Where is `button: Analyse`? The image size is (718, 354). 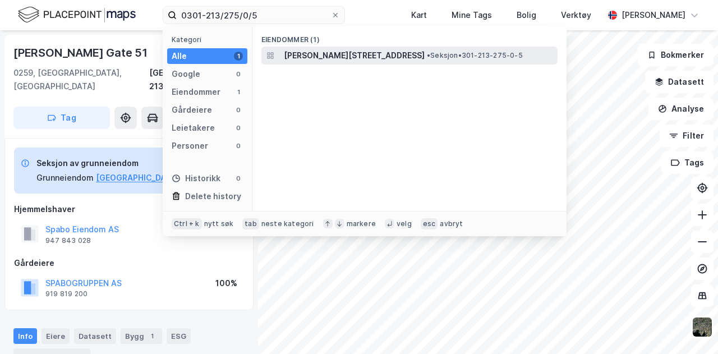
button: Analyse is located at coordinates (681, 109).